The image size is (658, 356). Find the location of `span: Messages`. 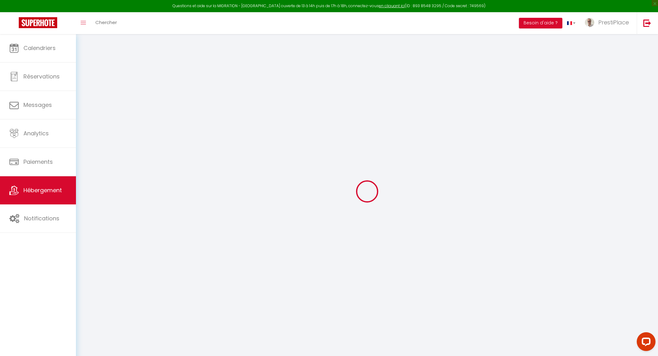

span: Messages is located at coordinates (38, 105).